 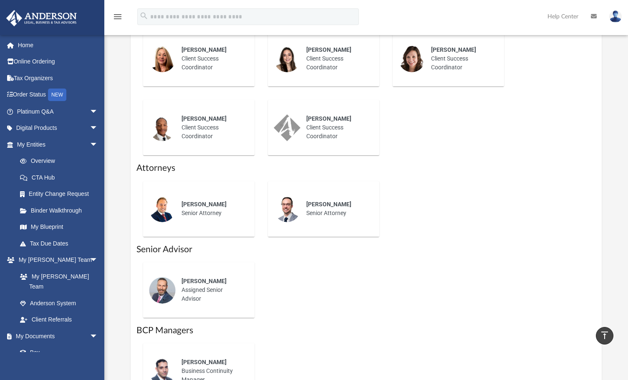 I want to click on a: Tax Due Dates, so click(x=61, y=243).